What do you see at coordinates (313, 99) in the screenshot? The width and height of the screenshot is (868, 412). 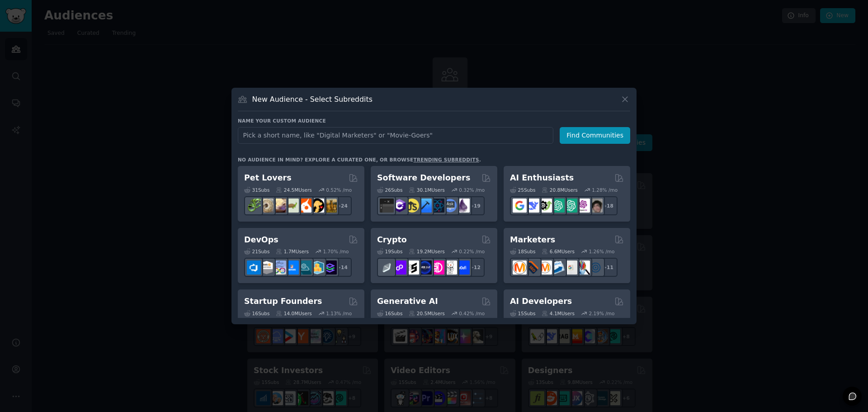 I see `h3: New Audience - Select Subreddits` at bounding box center [313, 99].